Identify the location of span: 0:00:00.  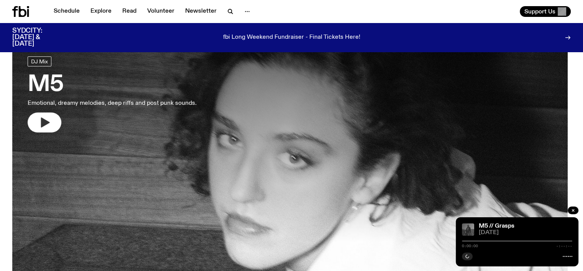
(470, 246).